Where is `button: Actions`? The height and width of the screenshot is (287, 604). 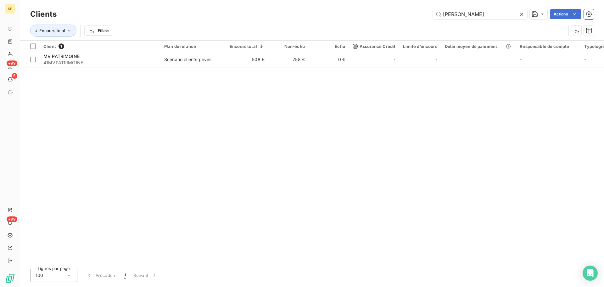 button: Actions is located at coordinates (566, 14).